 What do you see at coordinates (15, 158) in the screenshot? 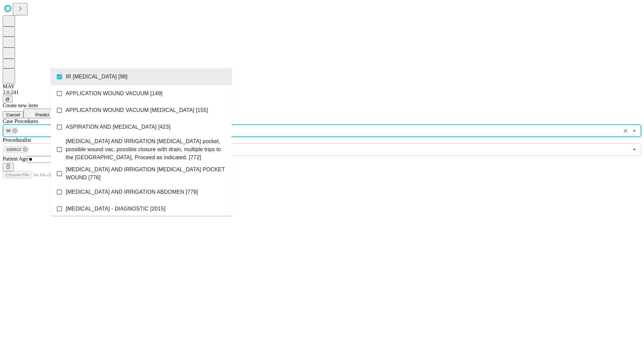
I see `span: Patient Age` at bounding box center [15, 158].